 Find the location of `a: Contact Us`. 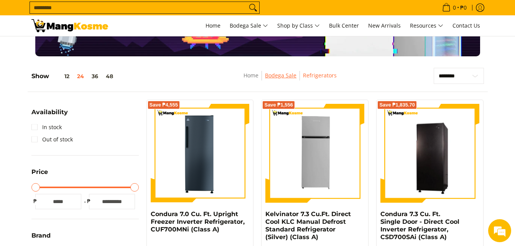

a: Contact Us is located at coordinates (466, 26).